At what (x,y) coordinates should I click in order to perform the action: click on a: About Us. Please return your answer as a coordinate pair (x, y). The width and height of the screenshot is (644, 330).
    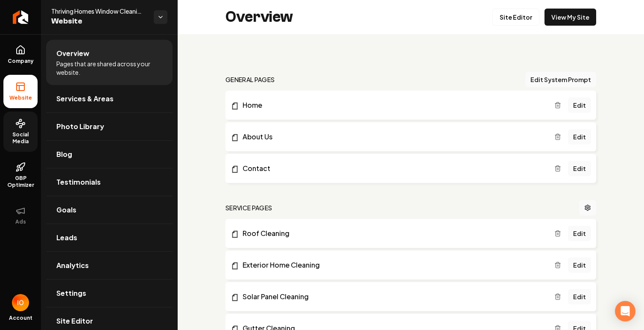
    Looking at the image, I should click on (393, 136).